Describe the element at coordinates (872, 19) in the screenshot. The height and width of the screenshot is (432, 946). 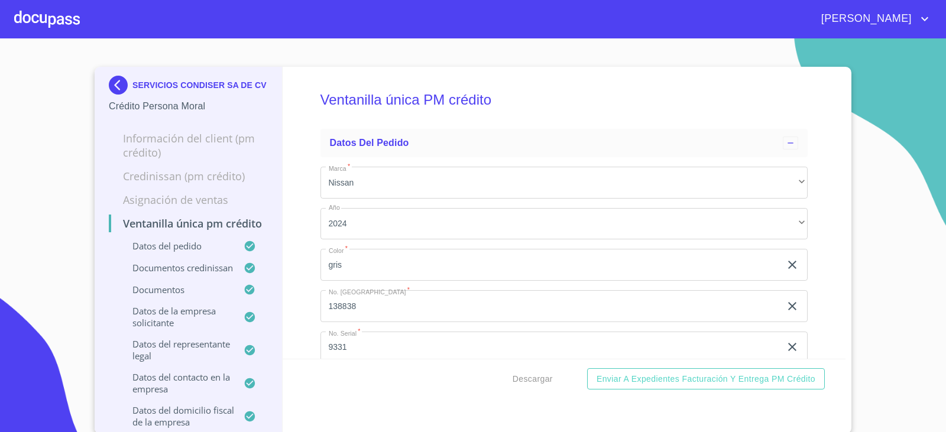
I see `button: account of current user` at that location.